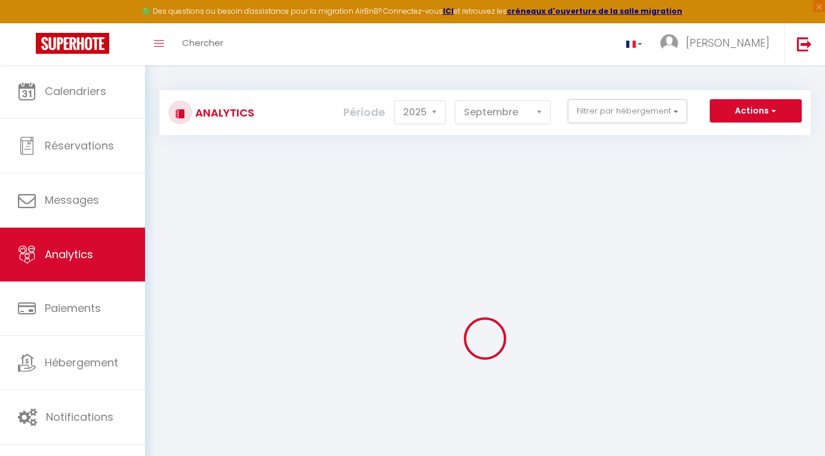 Image resolution: width=825 pixels, height=456 pixels. Describe the element at coordinates (364, 112) in the screenshot. I see `label: Période` at that location.